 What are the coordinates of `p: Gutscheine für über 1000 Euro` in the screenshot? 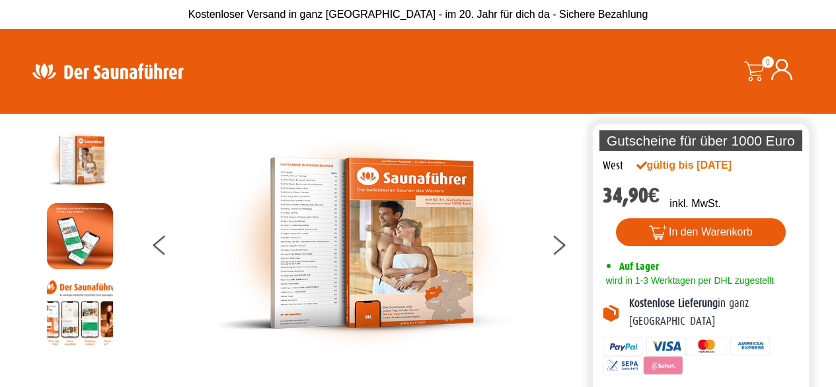 It's located at (701, 140).